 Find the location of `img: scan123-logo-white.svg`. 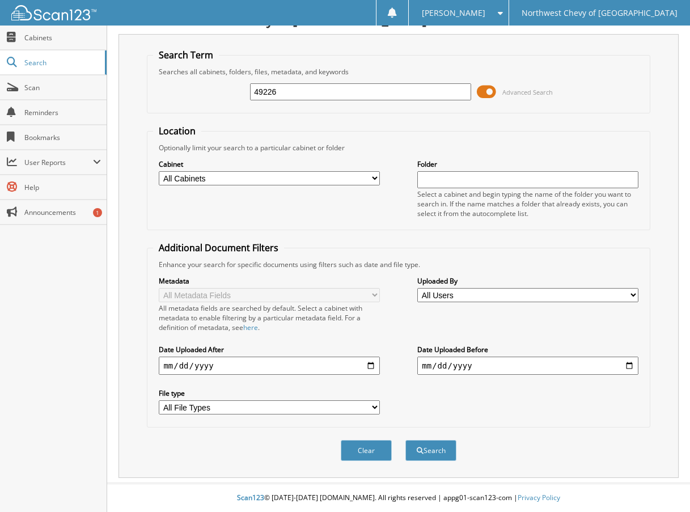

img: scan123-logo-white.svg is located at coordinates (54, 12).